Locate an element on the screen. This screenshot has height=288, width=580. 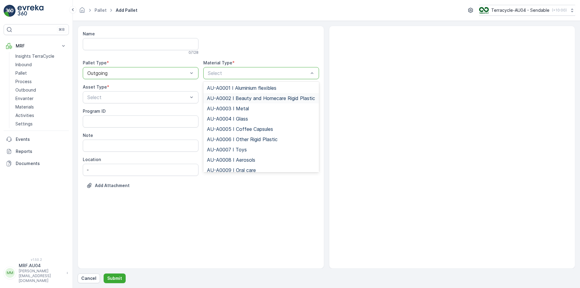
span: Add Pallet is located at coordinates (127, 10).